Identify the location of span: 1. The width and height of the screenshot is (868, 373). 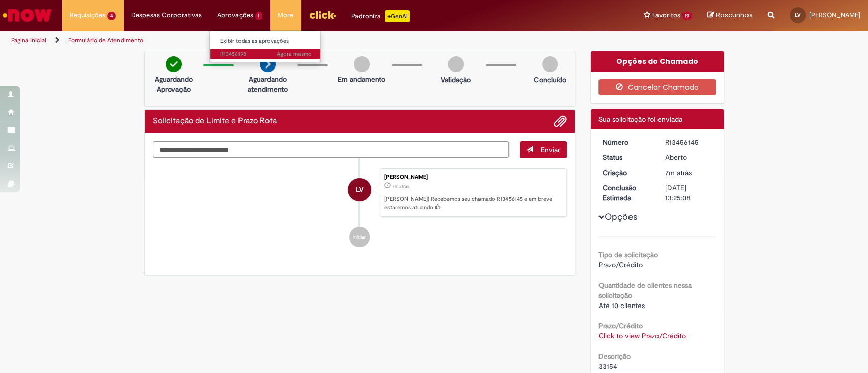
(259, 16).